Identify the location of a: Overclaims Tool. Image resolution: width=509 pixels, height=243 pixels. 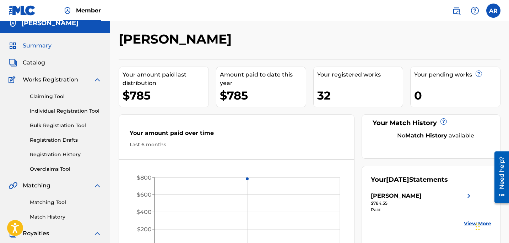
(66, 169).